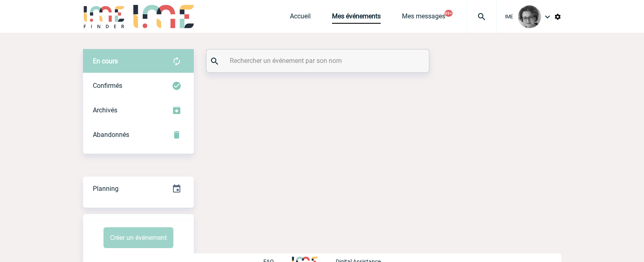 The width and height of the screenshot is (644, 262). I want to click on a: Mes messages, so click(423, 18).